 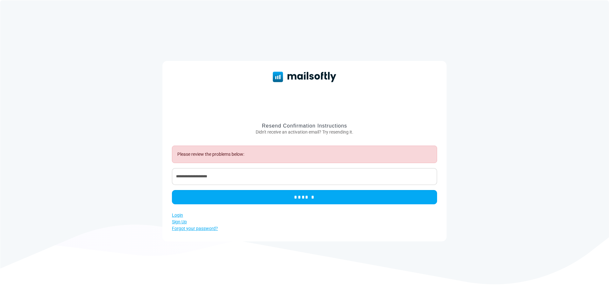 What do you see at coordinates (305, 126) in the screenshot?
I see `h3: Resend Confirmation Instructions` at bounding box center [305, 126].